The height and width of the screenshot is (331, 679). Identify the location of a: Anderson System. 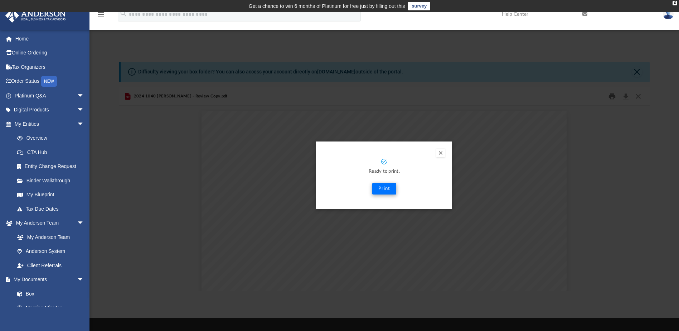
(50, 251).